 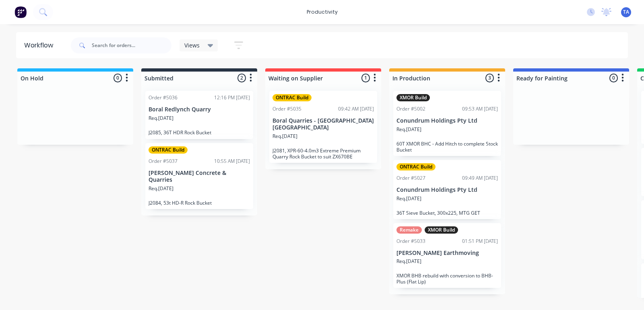 What do you see at coordinates (447, 279) in the screenshot?
I see `p: XMOR BHB rebuild with conversion to BHB-Plus (Flat Lip)` at bounding box center [447, 279].